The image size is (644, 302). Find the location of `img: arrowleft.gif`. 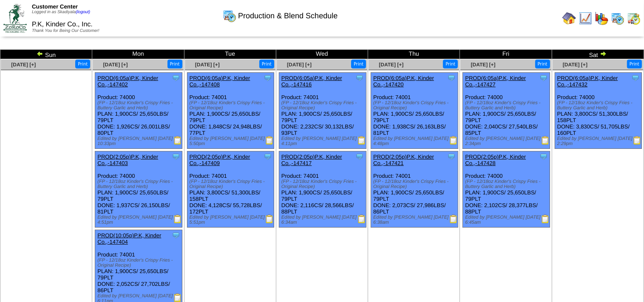

img: arrowleft.gif is located at coordinates (40, 54).